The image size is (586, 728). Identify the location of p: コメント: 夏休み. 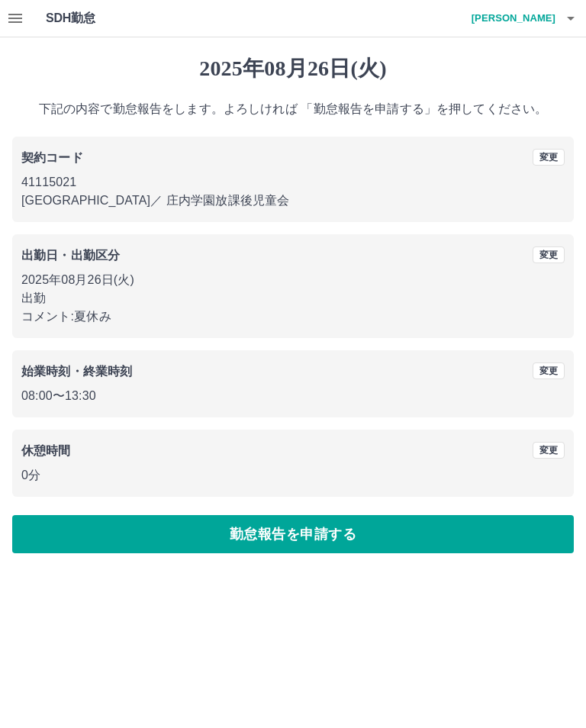
(293, 317).